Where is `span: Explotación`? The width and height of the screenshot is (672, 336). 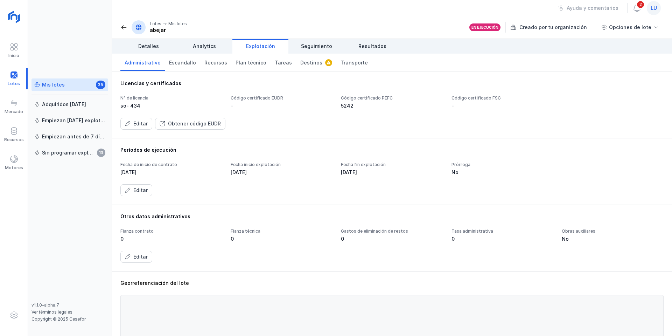
span: Explotación is located at coordinates (260, 46).